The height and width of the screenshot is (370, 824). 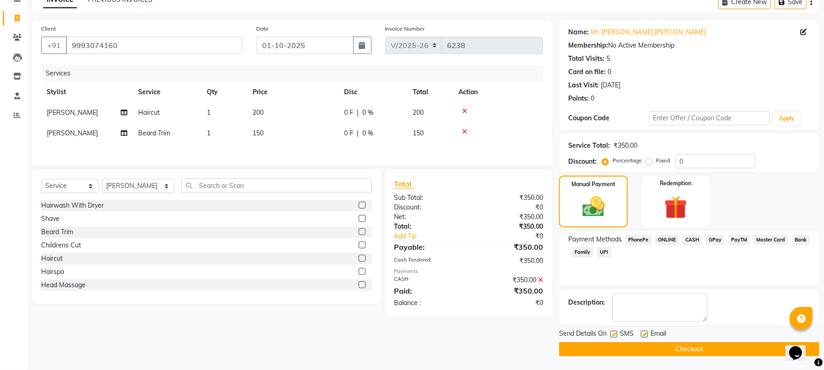 I want to click on div: Haircut, so click(x=52, y=259).